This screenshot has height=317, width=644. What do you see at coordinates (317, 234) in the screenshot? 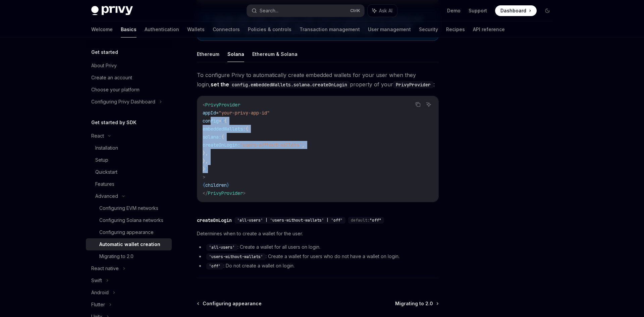
I see `span: Determines when to create a wallet for the user.` at bounding box center [317, 234].